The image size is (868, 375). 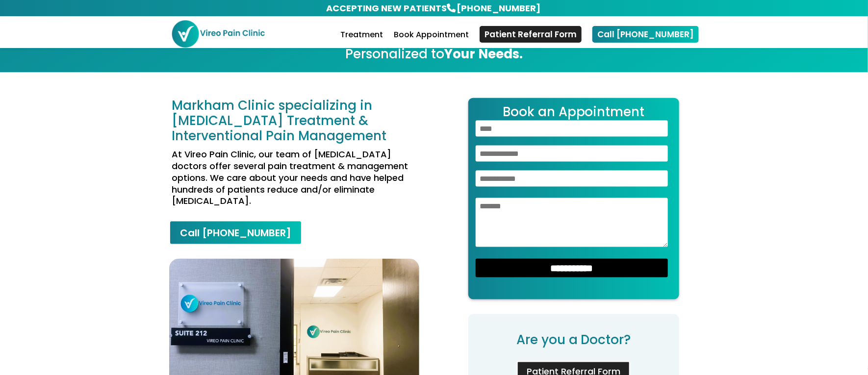 I want to click on a: Book Appointment, so click(x=431, y=39).